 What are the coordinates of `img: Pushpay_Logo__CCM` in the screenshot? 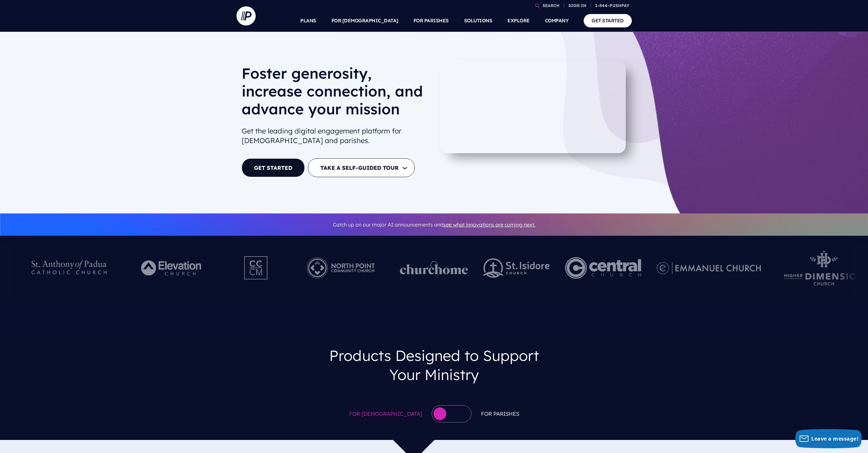 It's located at (257, 268).